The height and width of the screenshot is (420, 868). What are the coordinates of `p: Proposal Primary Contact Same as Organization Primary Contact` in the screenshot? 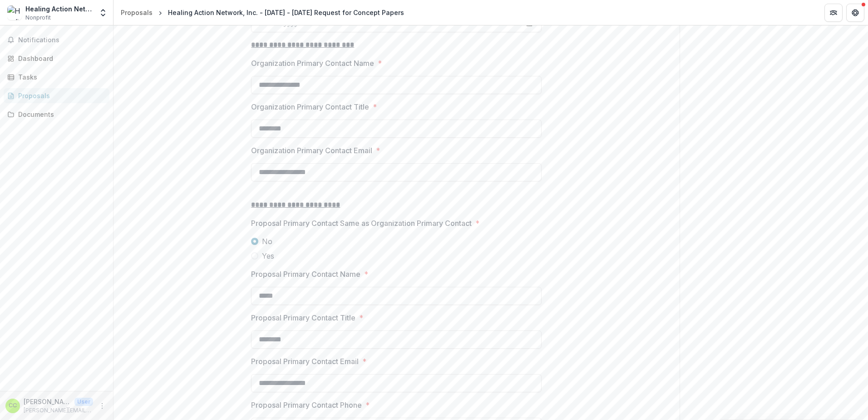 It's located at (362, 223).